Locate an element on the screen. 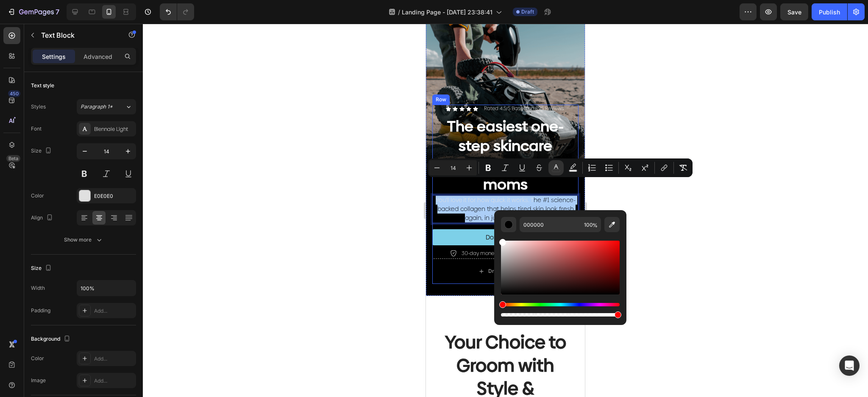  div: Styles is located at coordinates (38, 107).